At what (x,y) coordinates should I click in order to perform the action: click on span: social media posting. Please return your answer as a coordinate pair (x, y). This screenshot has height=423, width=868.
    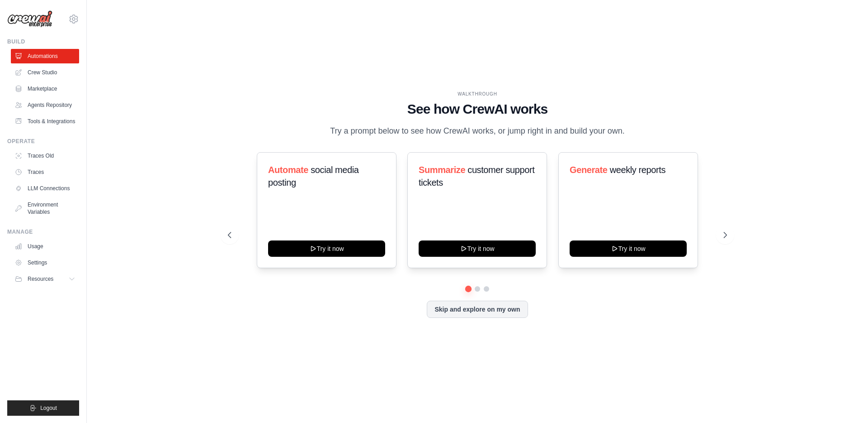
    Looking at the image, I should click on (313, 176).